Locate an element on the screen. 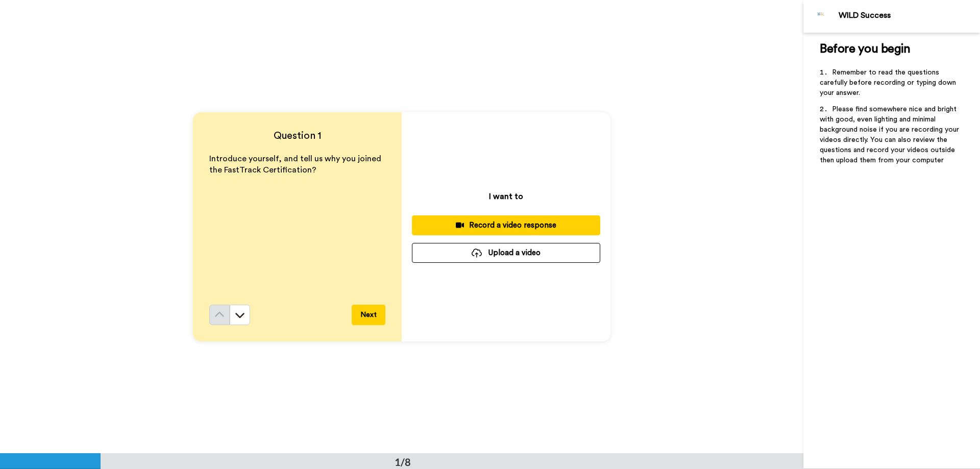 The height and width of the screenshot is (469, 980). img: Profile Image is located at coordinates (822, 16).